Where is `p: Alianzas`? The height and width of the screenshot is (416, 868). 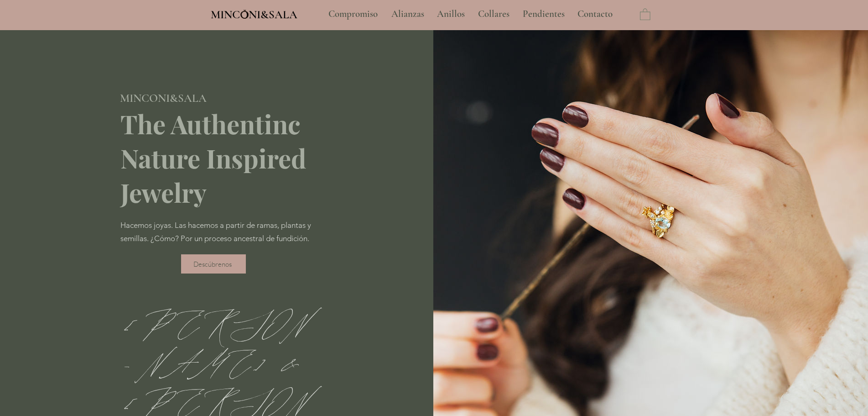
p: Alianzas is located at coordinates (408, 14).